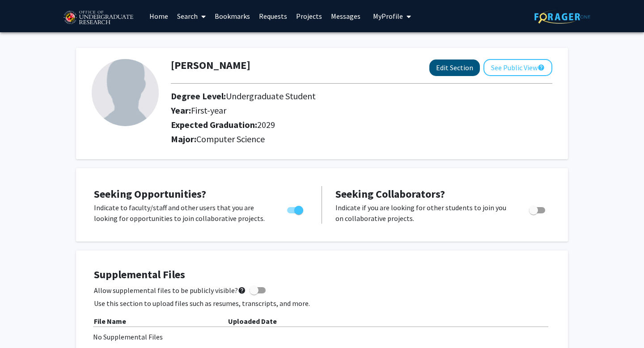 The width and height of the screenshot is (644, 348). I want to click on a: Search, so click(192, 16).